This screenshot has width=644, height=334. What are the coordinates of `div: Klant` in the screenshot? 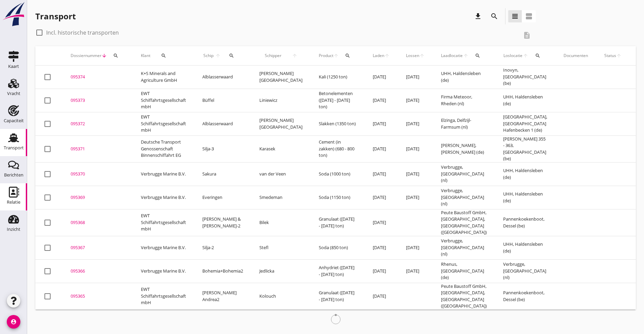 It's located at (163, 55).